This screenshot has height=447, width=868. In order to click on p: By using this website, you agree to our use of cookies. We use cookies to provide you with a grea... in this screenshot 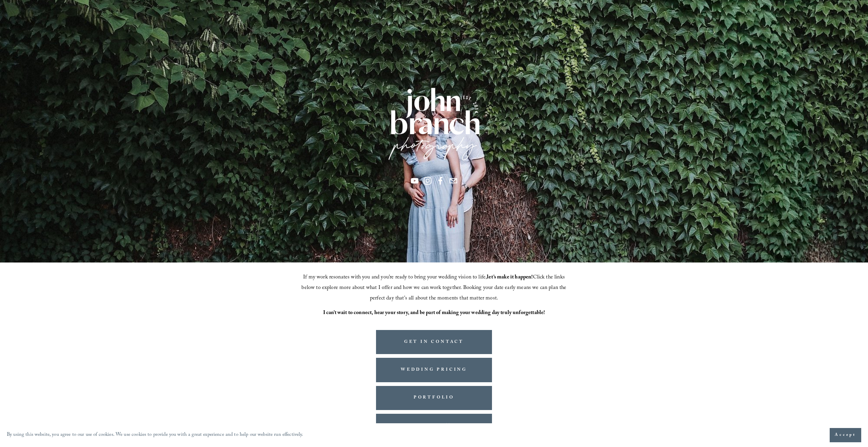, I will do `click(155, 435)`.